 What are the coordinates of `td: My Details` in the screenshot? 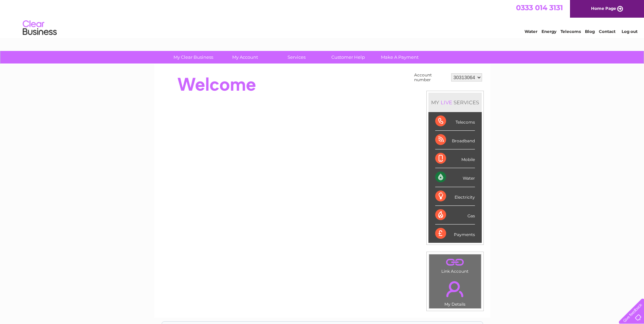 It's located at (455, 292).